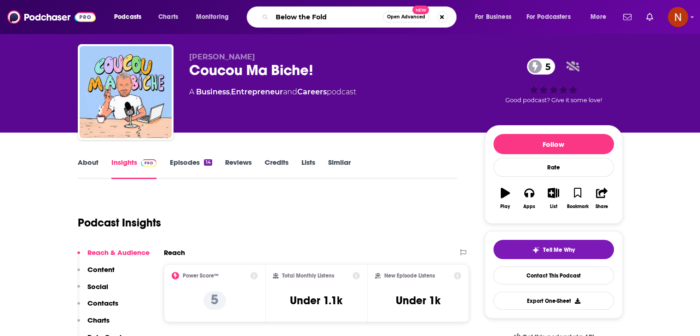 The image size is (700, 336). What do you see at coordinates (578, 198) in the screenshot?
I see `button: Bookmark` at bounding box center [578, 198].